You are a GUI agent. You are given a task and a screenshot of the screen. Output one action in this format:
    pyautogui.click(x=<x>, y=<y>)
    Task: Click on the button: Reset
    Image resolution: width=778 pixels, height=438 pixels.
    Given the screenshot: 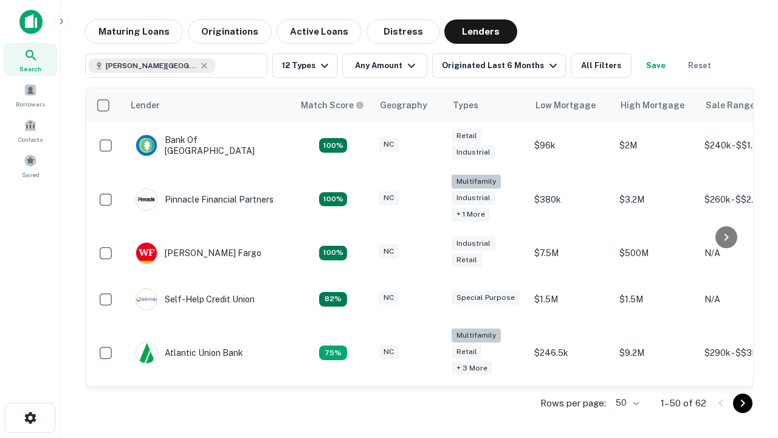 What is the action you would take?
    pyautogui.click(x=700, y=66)
    